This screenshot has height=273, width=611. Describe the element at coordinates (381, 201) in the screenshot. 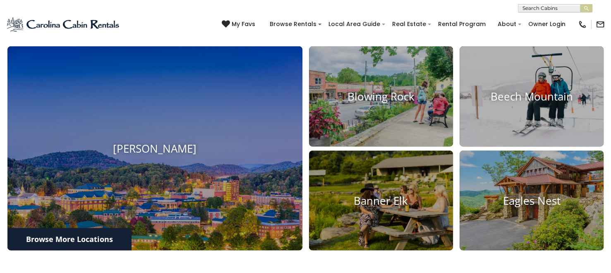

I see `a: Banner Elk` at that location.